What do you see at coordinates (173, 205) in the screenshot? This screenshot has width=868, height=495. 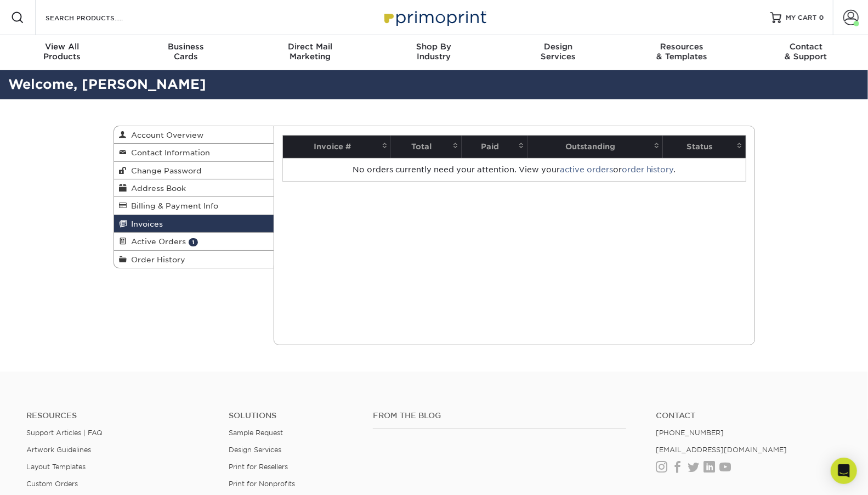 I see `span: Billing & Payment Info` at bounding box center [173, 205].